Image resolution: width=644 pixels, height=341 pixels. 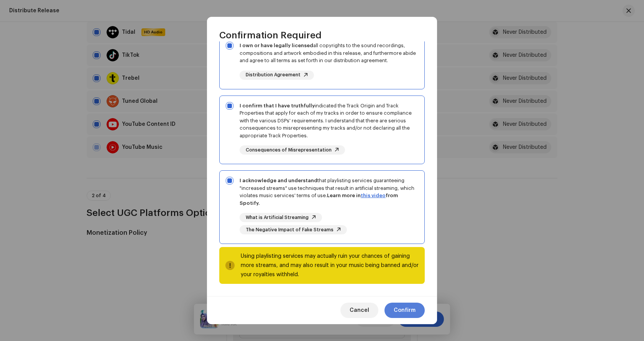 I want to click on a: this video, so click(x=373, y=195).